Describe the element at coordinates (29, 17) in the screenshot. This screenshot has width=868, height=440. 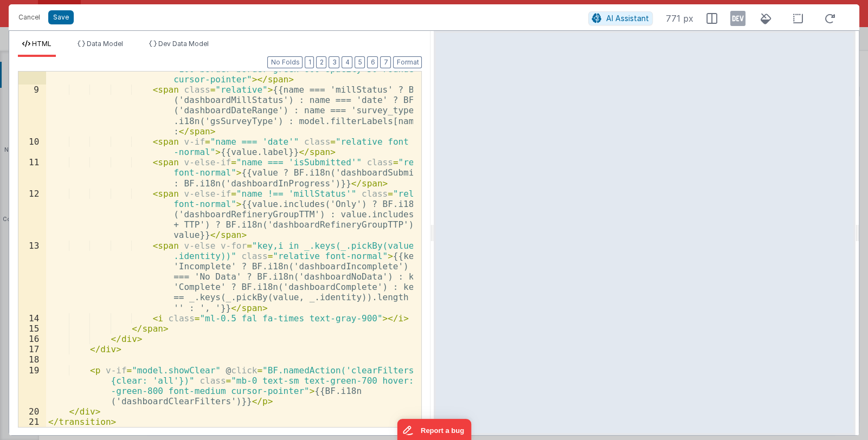
I see `button: Cancel` at that location.